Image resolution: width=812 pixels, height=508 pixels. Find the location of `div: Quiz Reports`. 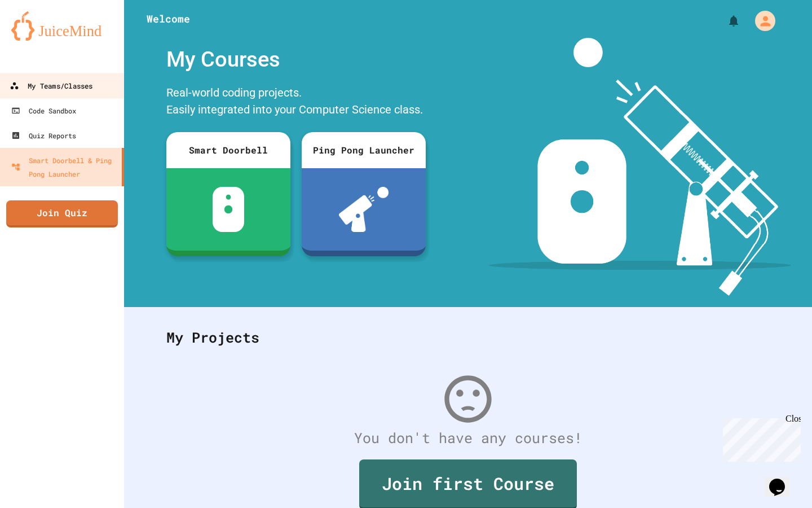

div: Quiz Reports is located at coordinates (44, 135).